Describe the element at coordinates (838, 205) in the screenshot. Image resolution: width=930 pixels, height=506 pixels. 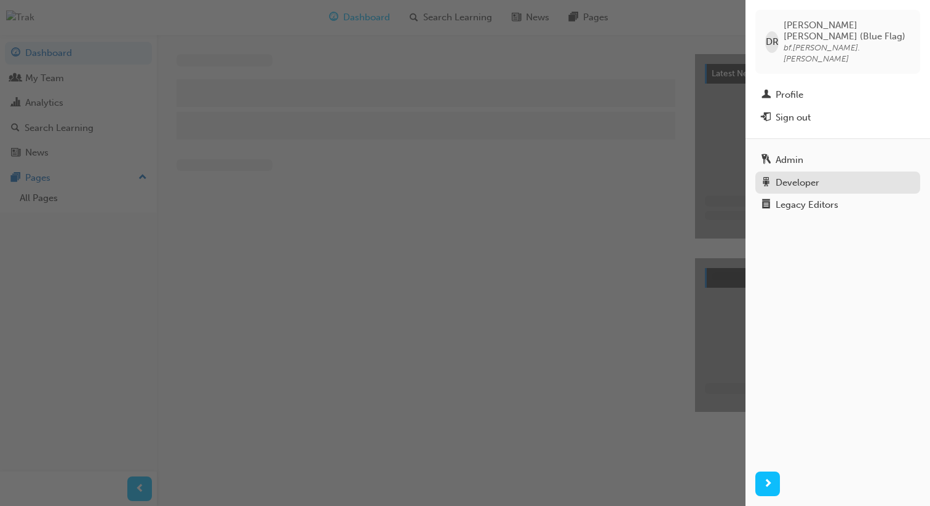
I see `a: Legacy Editors` at that location.